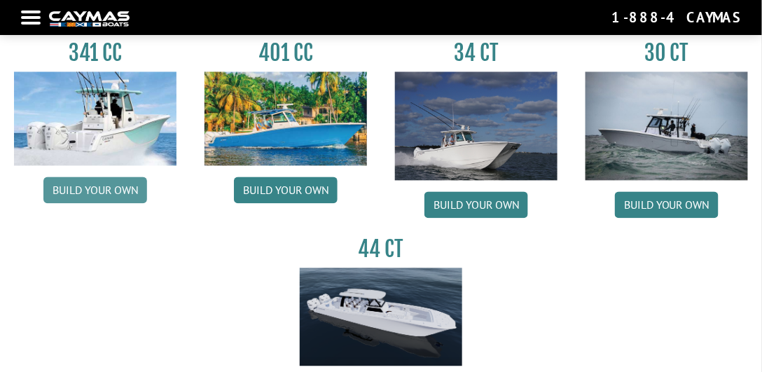 The width and height of the screenshot is (762, 372). Describe the element at coordinates (381, 317) in the screenshot. I see `img: 44ct_background.png` at that location.